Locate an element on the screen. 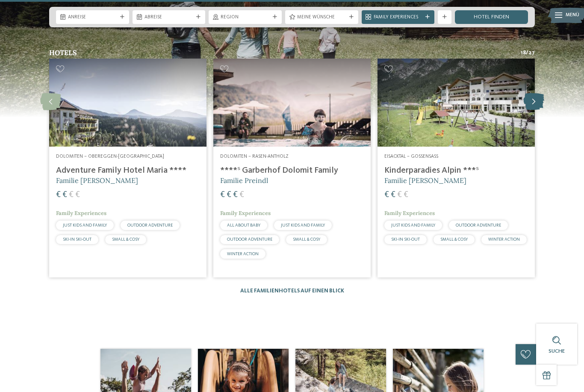  a: Kinderfreundliches Hotel in Südtirol mit Pool gesucht? Eisacktal – Gossensass Kinderparadies Alpi... is located at coordinates (456, 168).